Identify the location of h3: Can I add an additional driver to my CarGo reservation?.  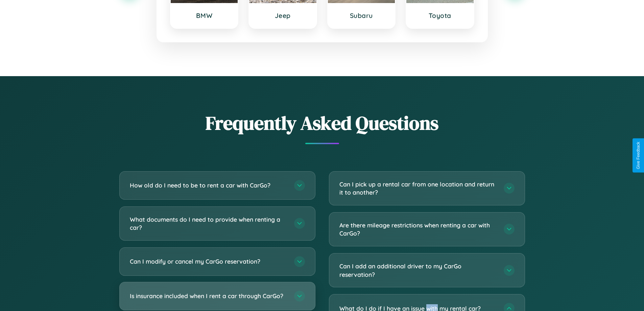
(418, 270).